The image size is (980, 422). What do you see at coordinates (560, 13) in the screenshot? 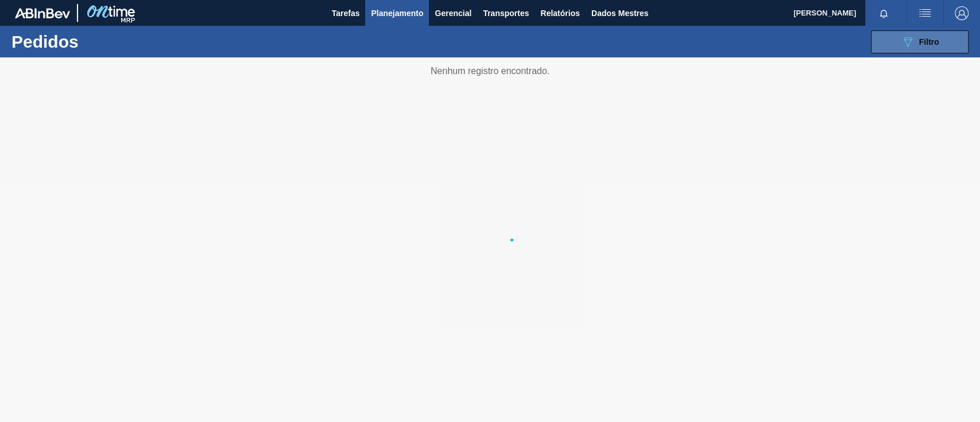
I see `font: Relatórios` at bounding box center [560, 13].